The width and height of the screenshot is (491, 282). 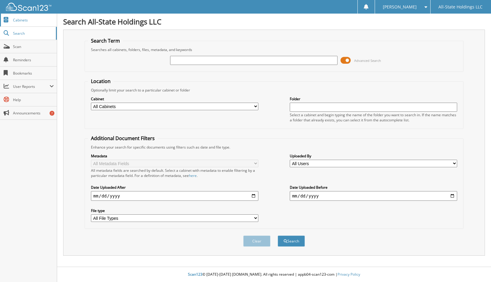 What do you see at coordinates (52, 113) in the screenshot?
I see `div: 7` at bounding box center [52, 113].